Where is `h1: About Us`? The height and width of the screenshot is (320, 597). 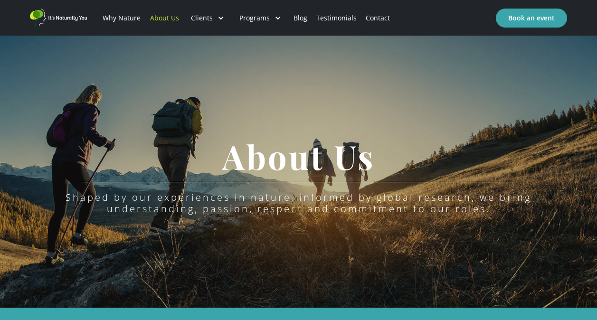 h1: About Us is located at coordinates (298, 156).